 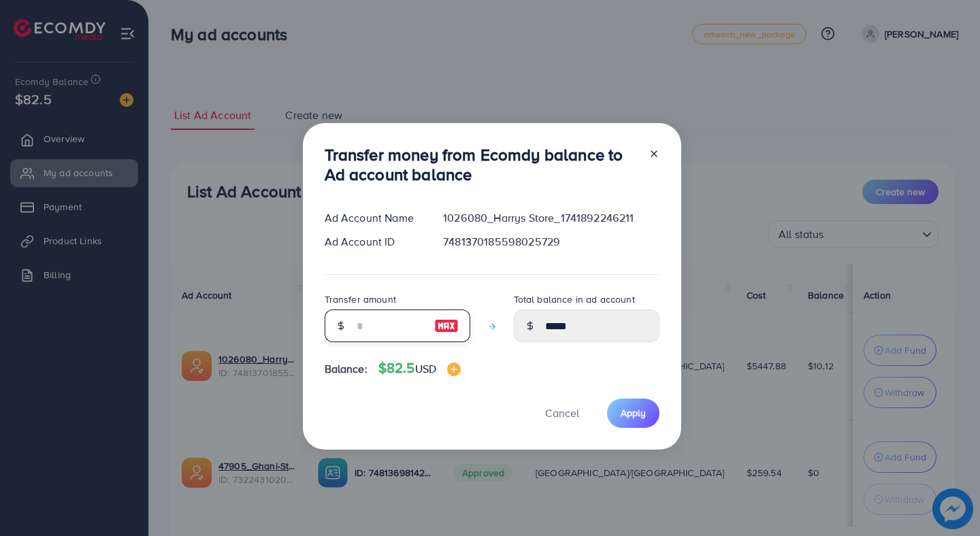 What do you see at coordinates (632, 413) in the screenshot?
I see `button: Apply` at bounding box center [632, 413].